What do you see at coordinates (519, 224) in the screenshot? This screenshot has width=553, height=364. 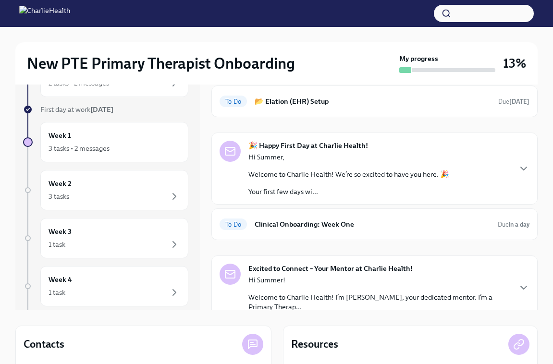 I see `strong: in a day` at bounding box center [519, 224].